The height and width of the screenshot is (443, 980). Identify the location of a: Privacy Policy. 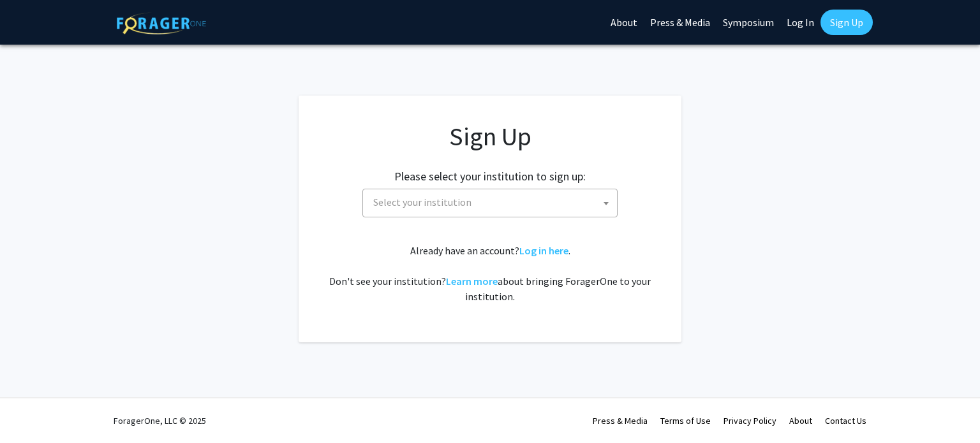
(749, 421).